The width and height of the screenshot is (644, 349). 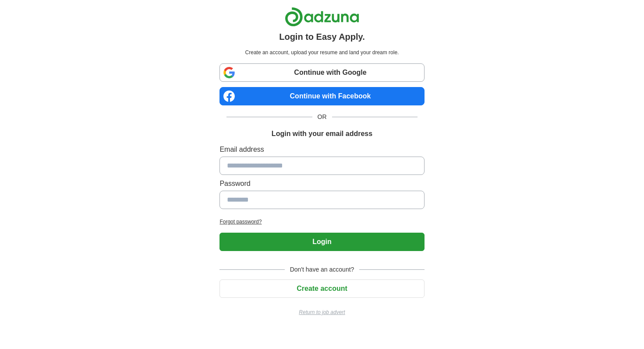 I want to click on h1: Login to Easy Apply., so click(x=322, y=37).